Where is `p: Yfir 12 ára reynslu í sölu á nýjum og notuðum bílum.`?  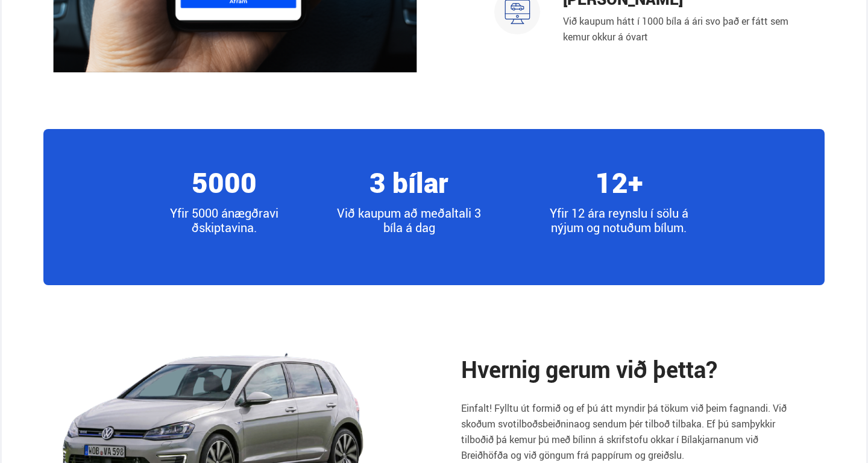 p: Yfir 12 ára reynslu í sölu á nýjum og notuðum bílum. is located at coordinates (619, 221).